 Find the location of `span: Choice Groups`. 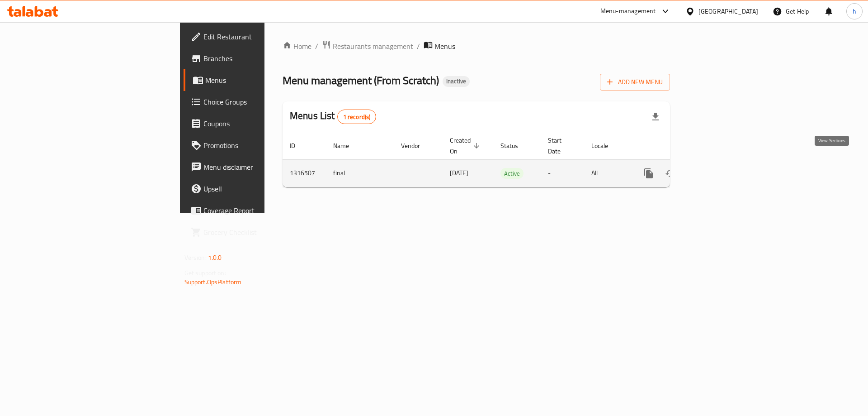

span: Choice Groups is located at coordinates (261, 102).